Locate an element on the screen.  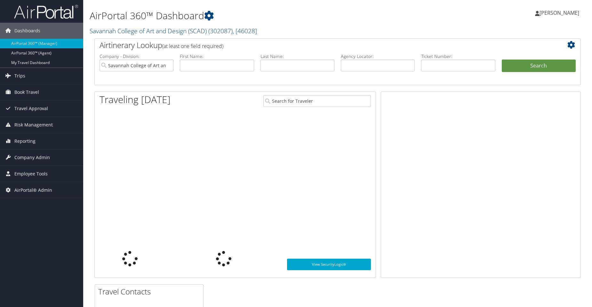
label: Company - Division: is located at coordinates (136, 56).